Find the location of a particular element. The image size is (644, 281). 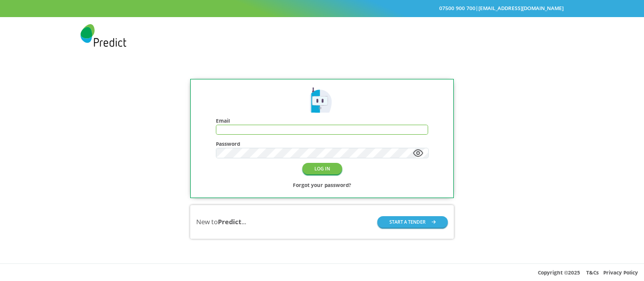

button: LOG IN is located at coordinates (322, 168).